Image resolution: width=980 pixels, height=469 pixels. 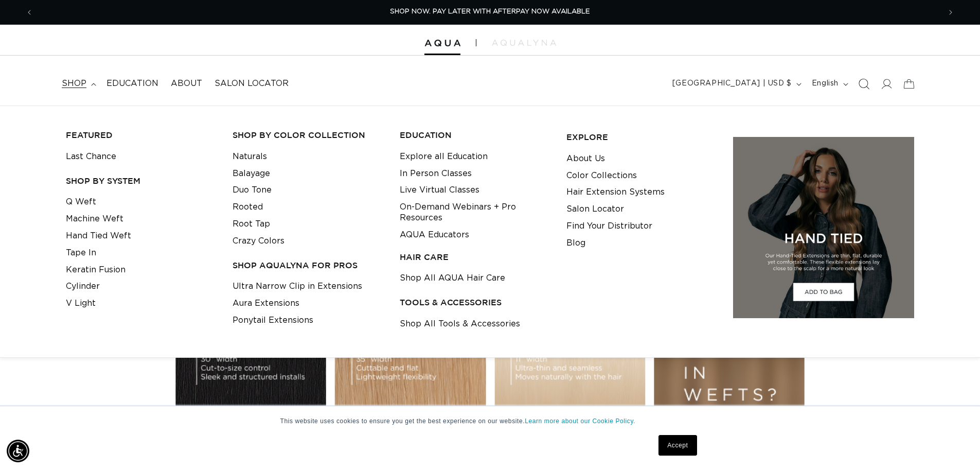 I want to click on h3: Shop by Color Collection, so click(x=308, y=135).